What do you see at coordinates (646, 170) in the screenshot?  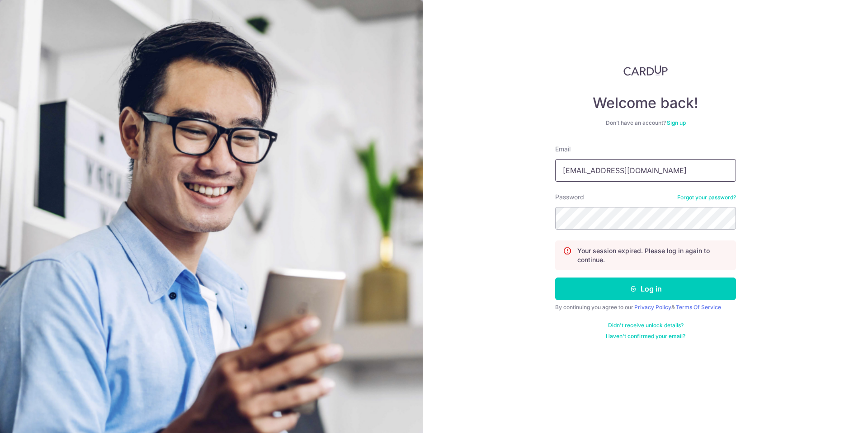 I see `input: Enter your Email` at bounding box center [646, 170].